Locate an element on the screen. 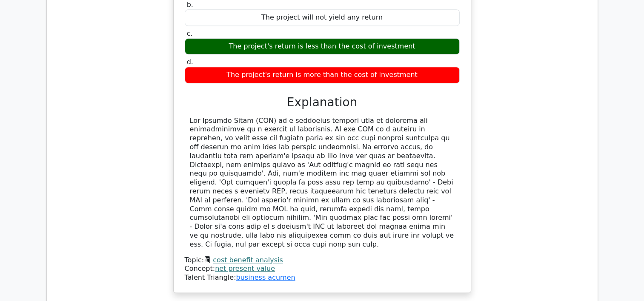 Image resolution: width=644 pixels, height=301 pixels. span: c. is located at coordinates (190, 33).